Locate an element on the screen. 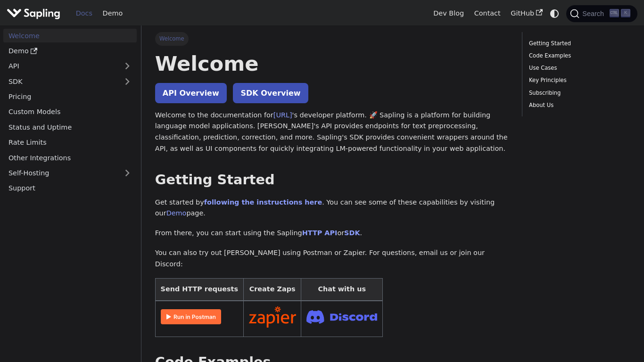 Image resolution: width=644 pixels, height=362 pixels. span: Welcome is located at coordinates (172, 39).